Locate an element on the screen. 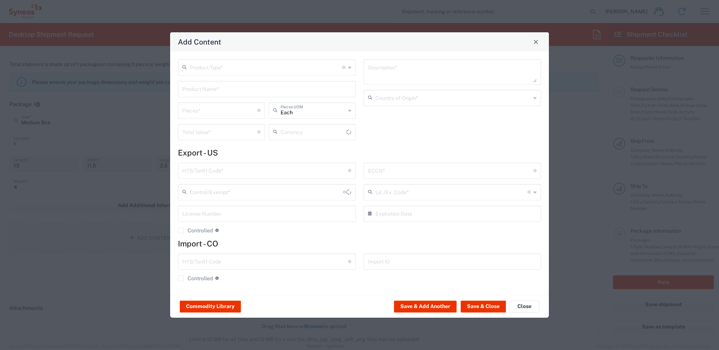  button: Save & Add Another is located at coordinates (425, 306).